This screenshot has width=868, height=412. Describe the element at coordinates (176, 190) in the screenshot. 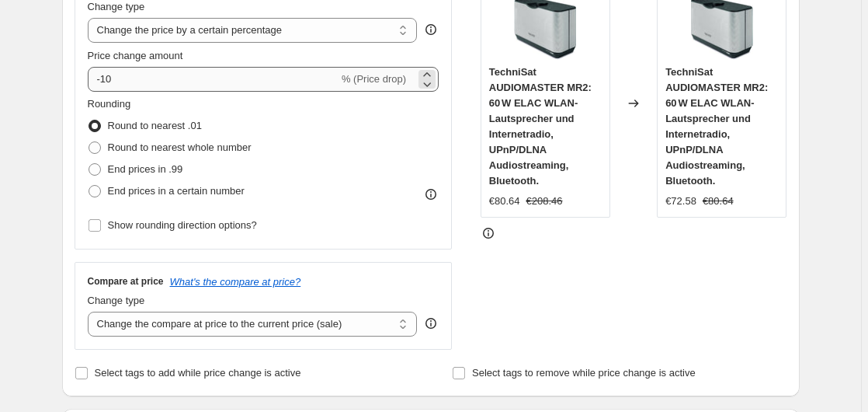

I see `span: End prices in a certain number` at that location.